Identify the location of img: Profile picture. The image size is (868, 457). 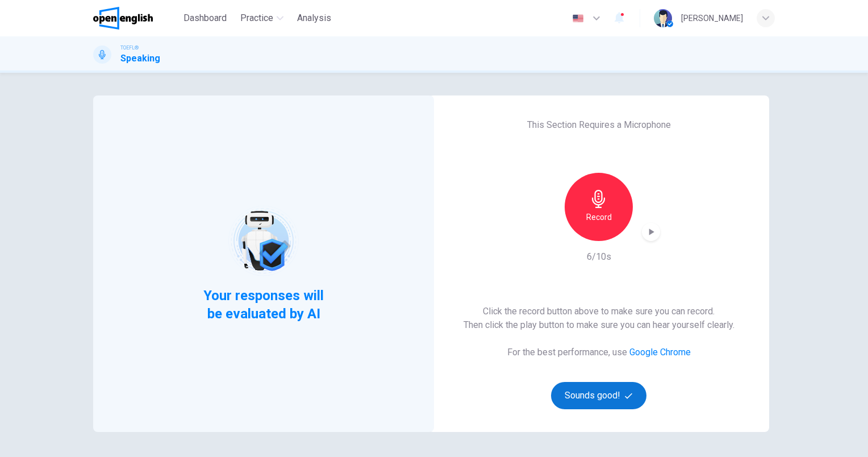
(663, 18).